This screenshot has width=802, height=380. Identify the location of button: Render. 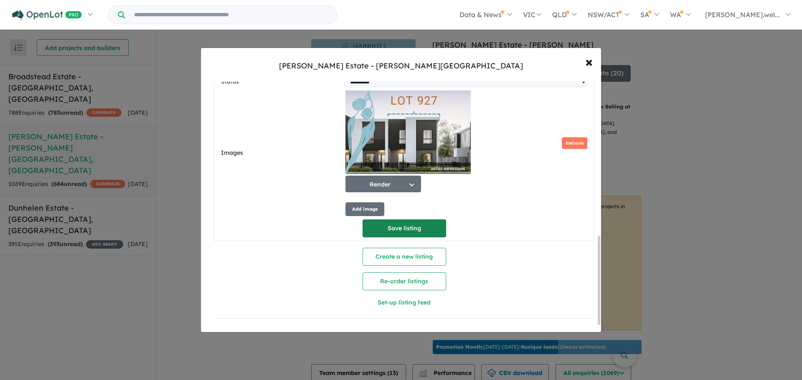
(383, 184).